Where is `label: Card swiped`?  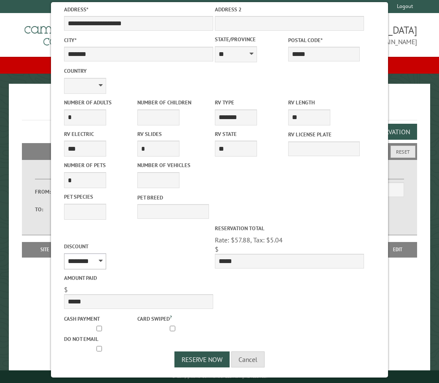
label: Card swiped is located at coordinates (173, 318).